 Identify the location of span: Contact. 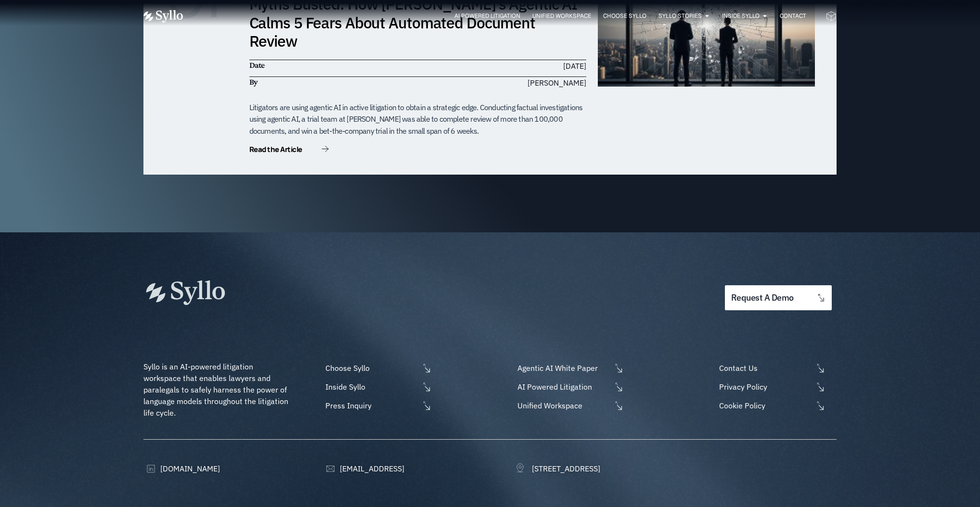
(793, 16).